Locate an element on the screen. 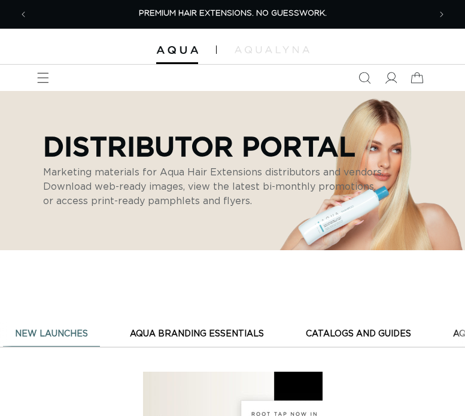 This screenshot has width=465, height=416. p: Marketing materials for Aqua Hair Extensions distributors and vendors. Download web-ready images,... is located at coordinates (214, 187).